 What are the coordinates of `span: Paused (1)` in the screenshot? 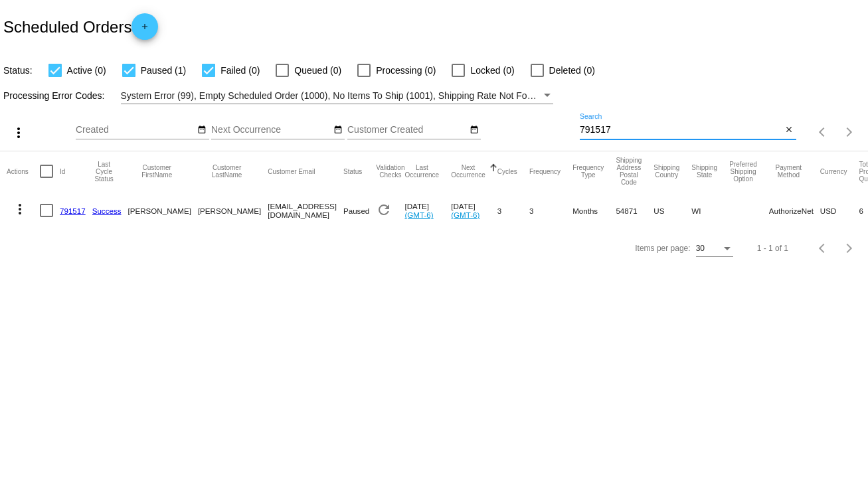 It's located at (164, 70).